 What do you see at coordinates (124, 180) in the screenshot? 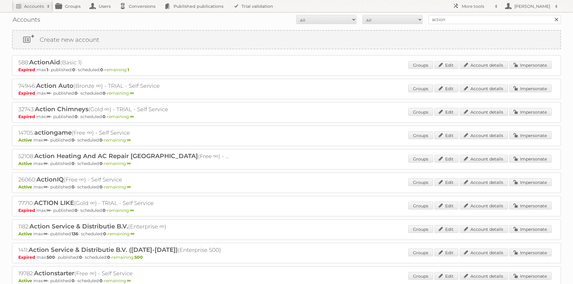
I see `h2: 26060: (Free ∞) - Self Service` at bounding box center [124, 180].